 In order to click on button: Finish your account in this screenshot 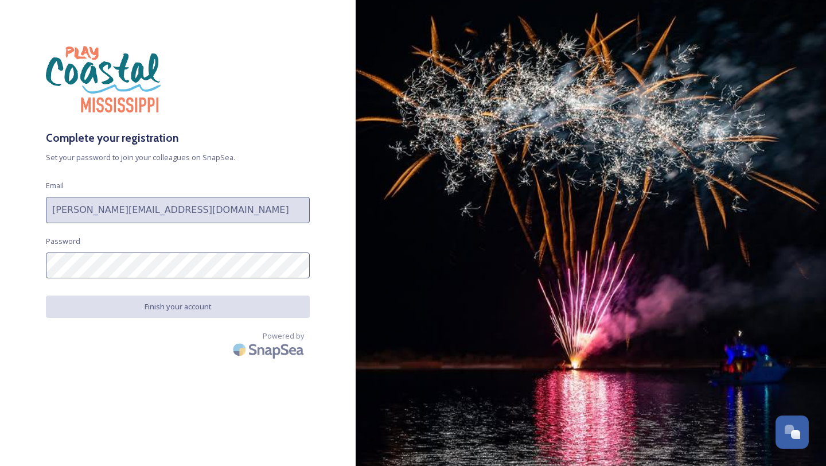, I will do `click(178, 306)`.